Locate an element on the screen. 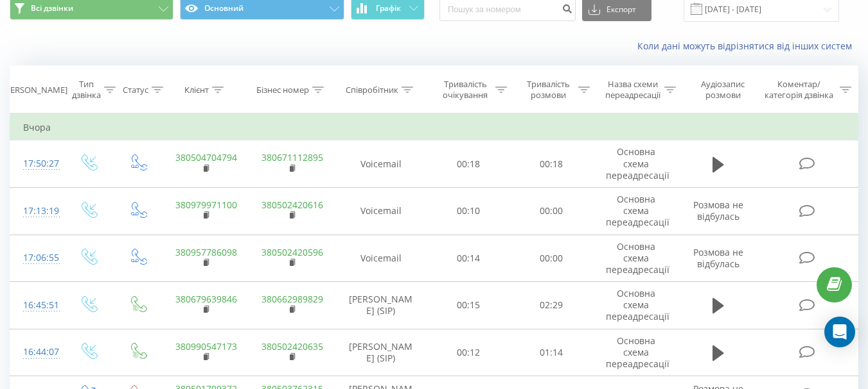 Image resolution: width=868 pixels, height=389 pixels. div: Клієнт is located at coordinates (197, 90).